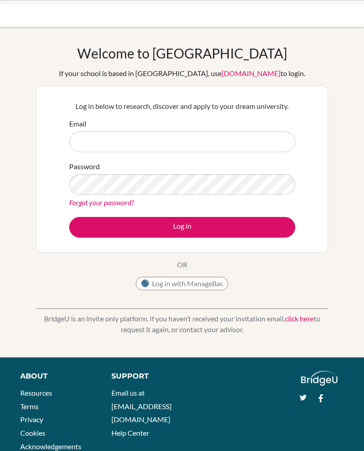 This screenshot has height=451, width=364. Describe the element at coordinates (78, 124) in the screenshot. I see `label: Email` at that location.